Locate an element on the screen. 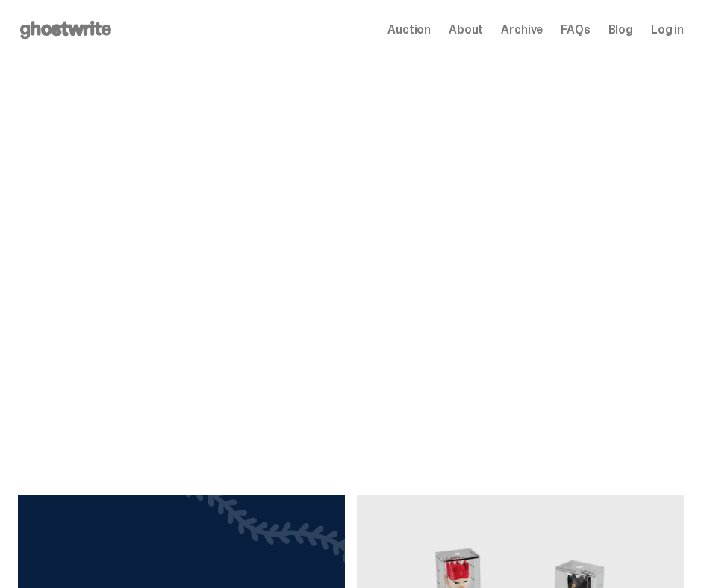  span: Log in is located at coordinates (668, 30).